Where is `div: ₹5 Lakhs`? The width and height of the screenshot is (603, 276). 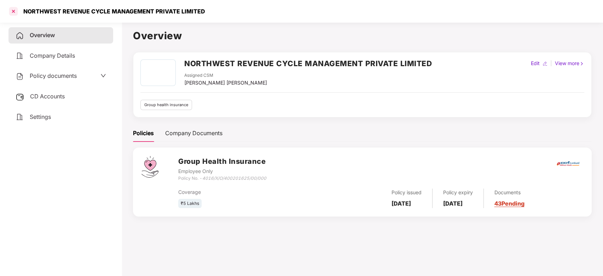 div: ₹5 Lakhs is located at coordinates (190, 203).